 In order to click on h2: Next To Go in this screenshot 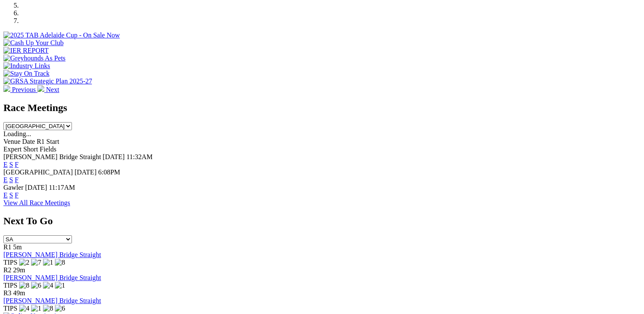, I will do `click(322, 221)`.